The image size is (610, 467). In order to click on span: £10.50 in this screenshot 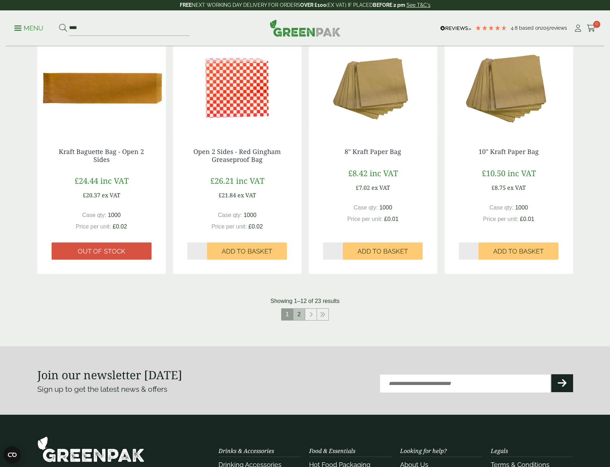, I will do `click(494, 173)`.